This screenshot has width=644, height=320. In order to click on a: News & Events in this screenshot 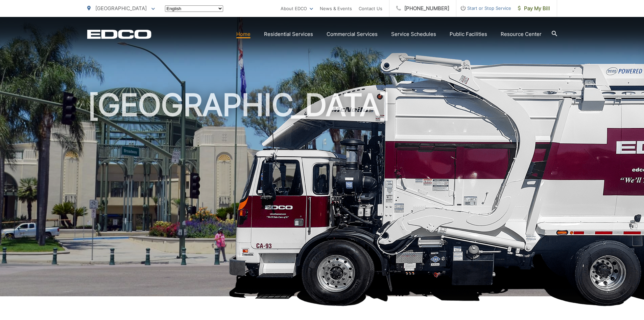, I will do `click(336, 8)`.